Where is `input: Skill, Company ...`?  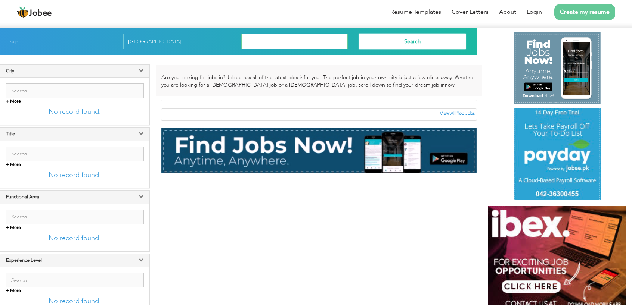
input: Skill, Company ... is located at coordinates (59, 41).